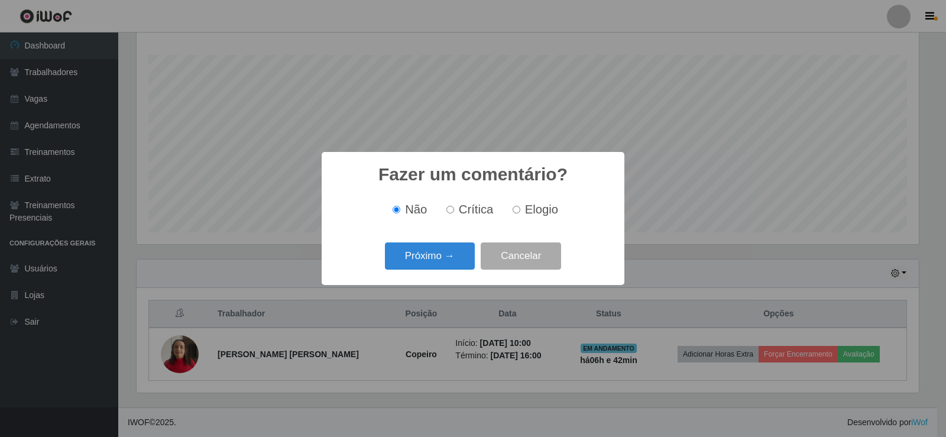 The height and width of the screenshot is (437, 946). Describe the element at coordinates (542, 209) in the screenshot. I see `span: Elogio` at that location.